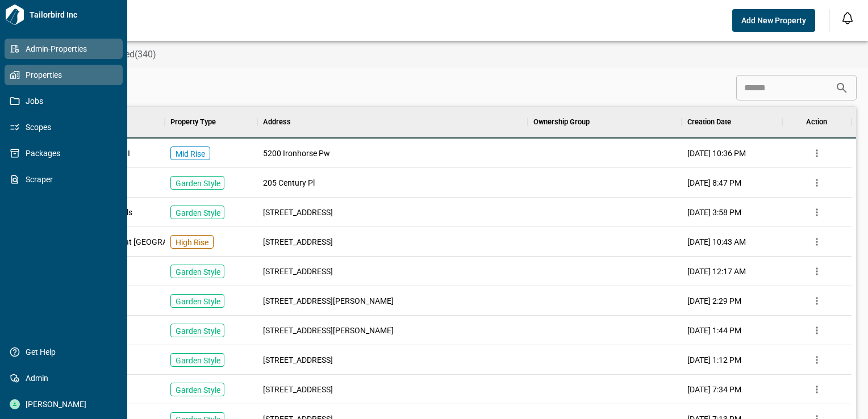 Image resolution: width=868 pixels, height=419 pixels. Describe the element at coordinates (66, 179) in the screenshot. I see `span: Scraper` at that location.